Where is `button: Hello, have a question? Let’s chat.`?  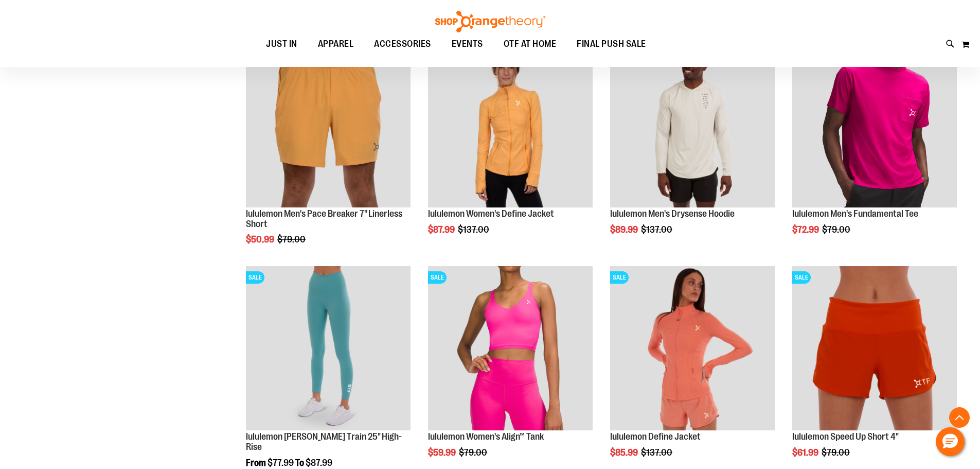
button: Hello, have a question? Let’s chat. is located at coordinates (950, 442).